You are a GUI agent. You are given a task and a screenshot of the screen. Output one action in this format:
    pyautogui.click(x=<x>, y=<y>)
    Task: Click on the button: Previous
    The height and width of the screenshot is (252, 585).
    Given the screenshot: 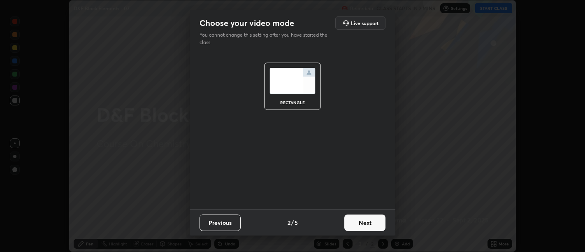 What is the action you would take?
    pyautogui.click(x=220, y=222)
    